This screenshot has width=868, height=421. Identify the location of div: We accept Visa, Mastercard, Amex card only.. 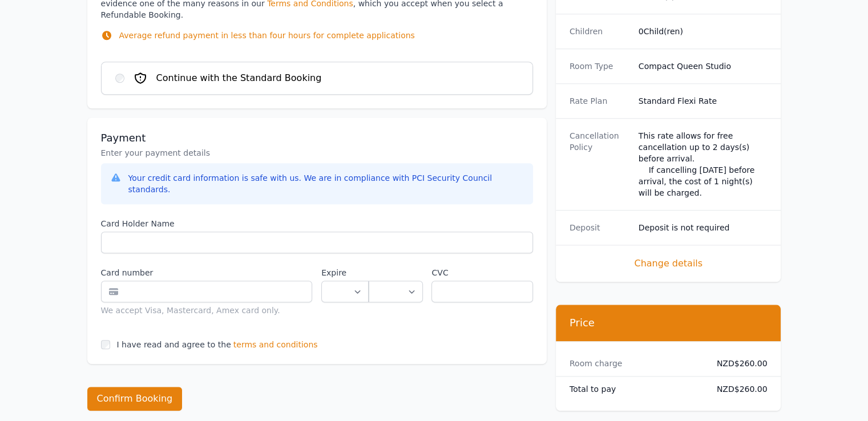
(206, 311).